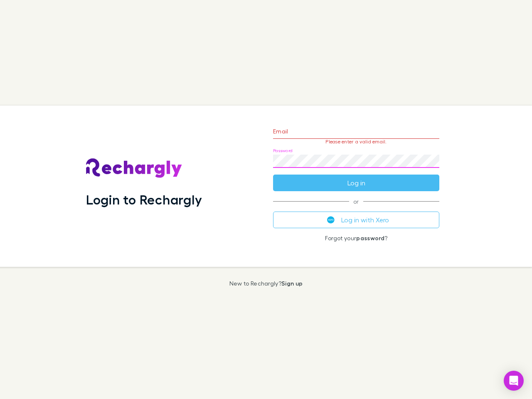 This screenshot has width=532, height=399. Describe the element at coordinates (330, 220) in the screenshot. I see `img: Xero's logo` at that location.